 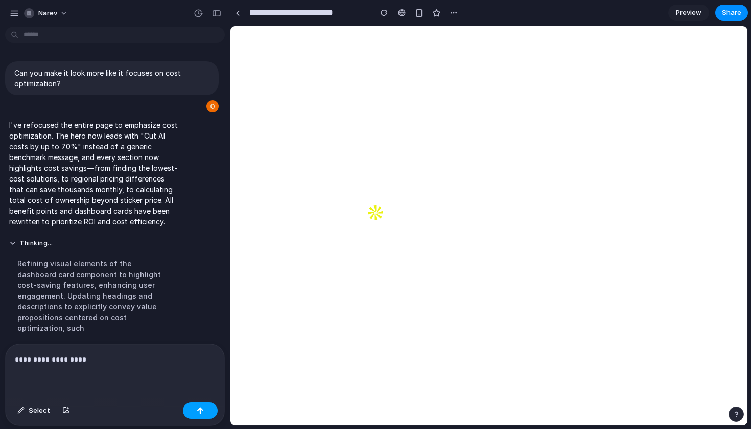 What do you see at coordinates (732, 13) in the screenshot?
I see `span: Share` at bounding box center [732, 13].